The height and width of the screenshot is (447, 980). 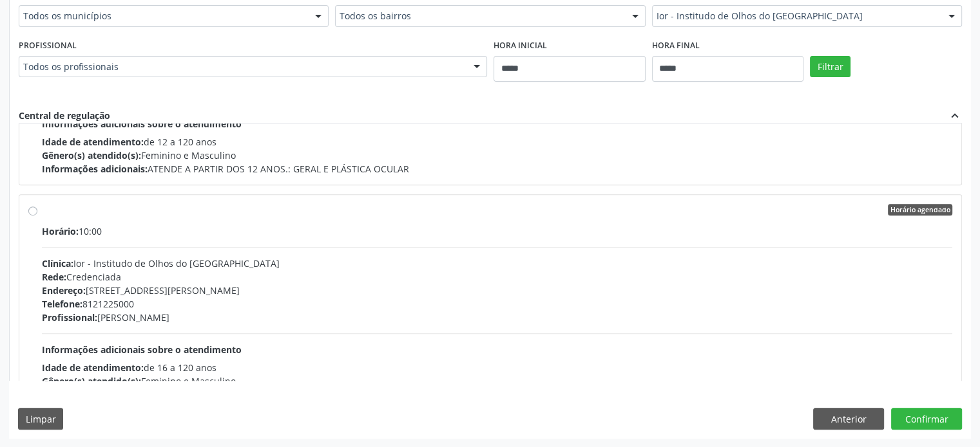 What do you see at coordinates (57, 263) in the screenshot?
I see `span: Clínica:` at bounding box center [57, 263].